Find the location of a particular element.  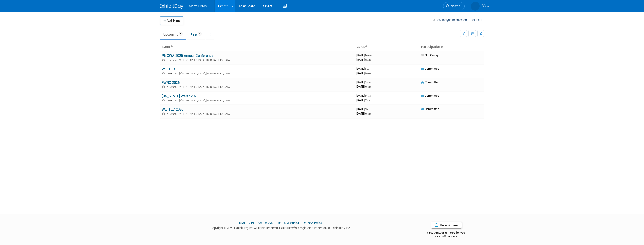

a: Upcoming5 is located at coordinates (173, 34).